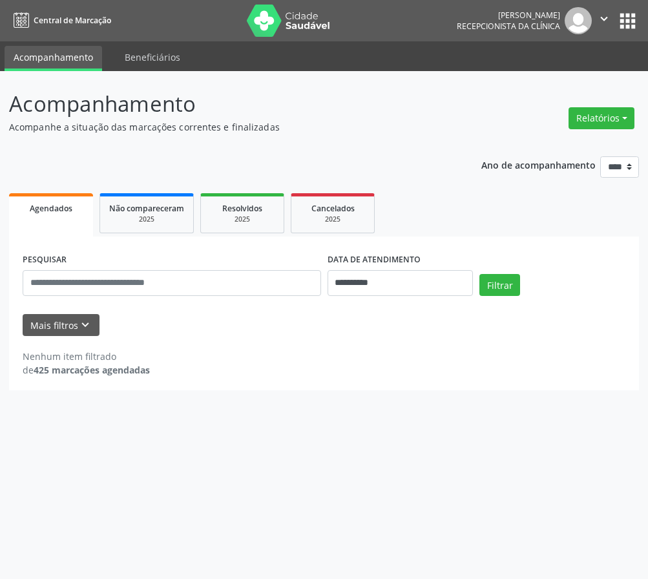 This screenshot has width=648, height=579. What do you see at coordinates (152, 57) in the screenshot?
I see `a: Beneficiários` at bounding box center [152, 57].